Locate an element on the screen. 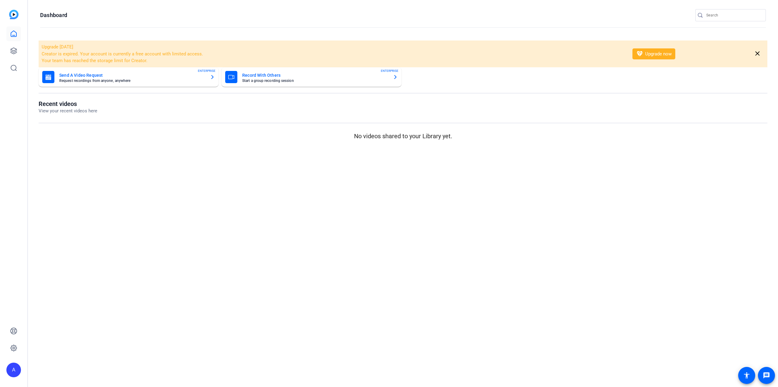 This screenshot has width=778, height=387. p: View your recent videos here is located at coordinates (68, 111).